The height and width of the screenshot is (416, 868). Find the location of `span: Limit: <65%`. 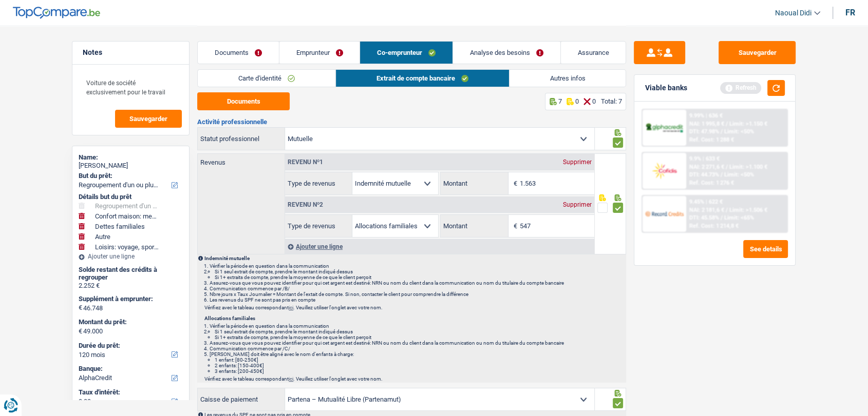

span: Limit: <65% is located at coordinates (739, 217).